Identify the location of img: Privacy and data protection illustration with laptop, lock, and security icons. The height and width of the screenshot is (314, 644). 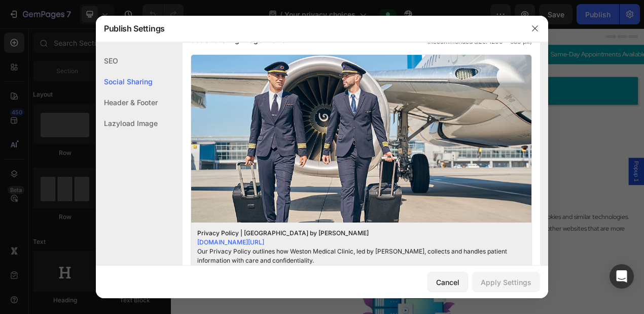
(304, 162).